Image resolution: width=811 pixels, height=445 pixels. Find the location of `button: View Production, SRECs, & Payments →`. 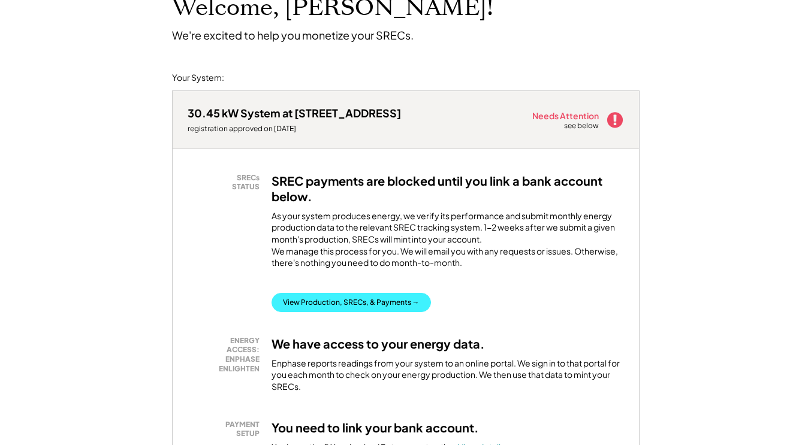

button: View Production, SRECs, & Payments → is located at coordinates (351, 303).